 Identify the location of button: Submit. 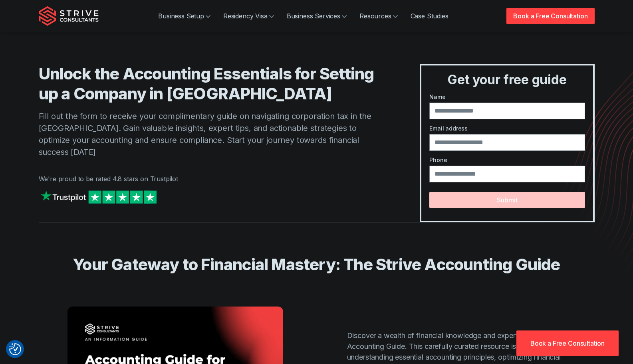
(507, 200).